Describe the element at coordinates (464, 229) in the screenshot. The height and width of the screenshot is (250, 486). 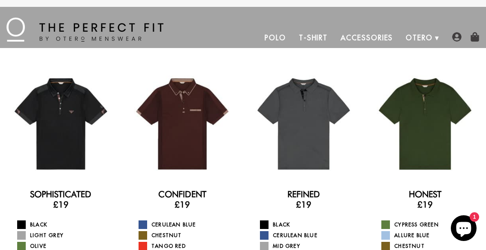
I see `inbox-online-store-chat: Shopify online store chat` at that location.